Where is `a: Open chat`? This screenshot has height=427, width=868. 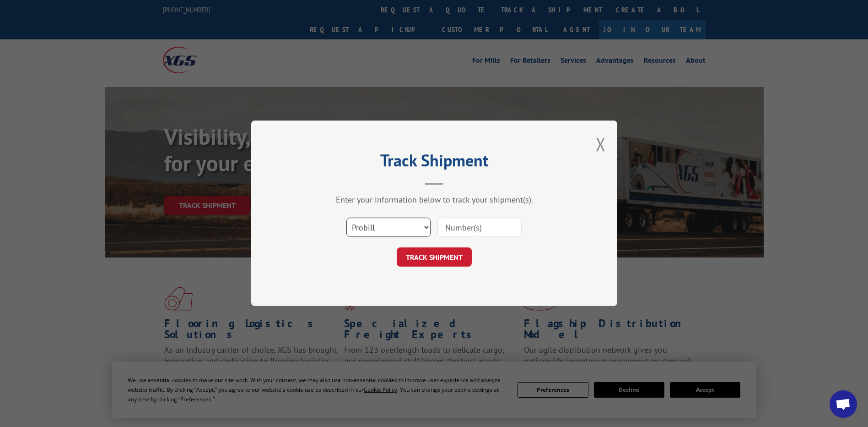
a: Open chat is located at coordinates (843, 404).